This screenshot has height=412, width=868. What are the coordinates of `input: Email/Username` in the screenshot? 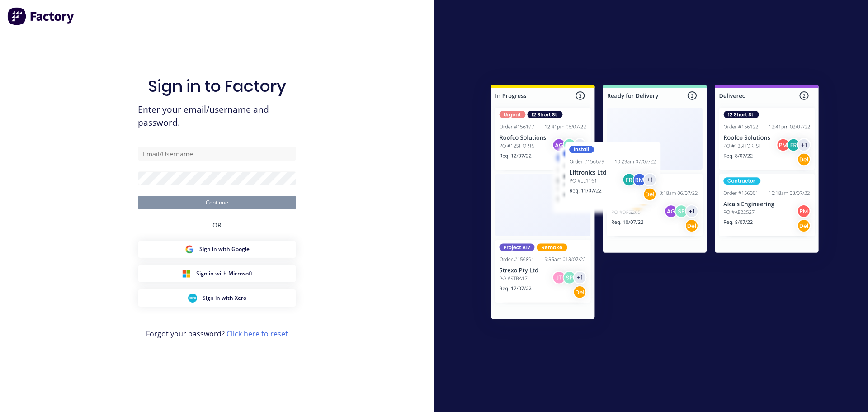 It's located at (217, 154).